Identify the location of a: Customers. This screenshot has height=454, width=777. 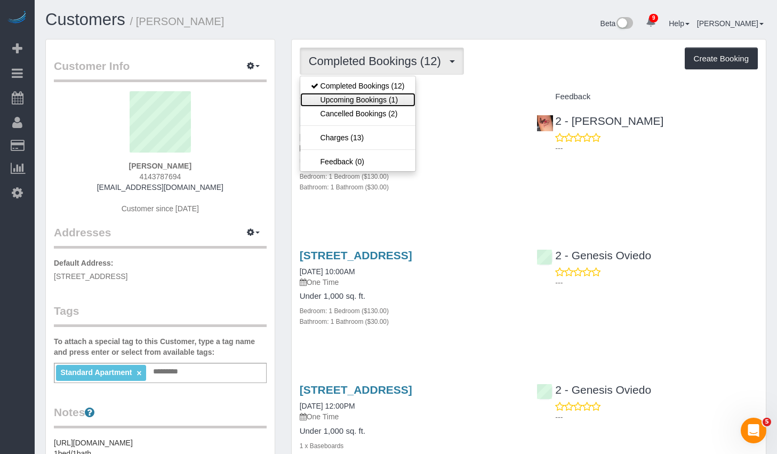
(85, 19).